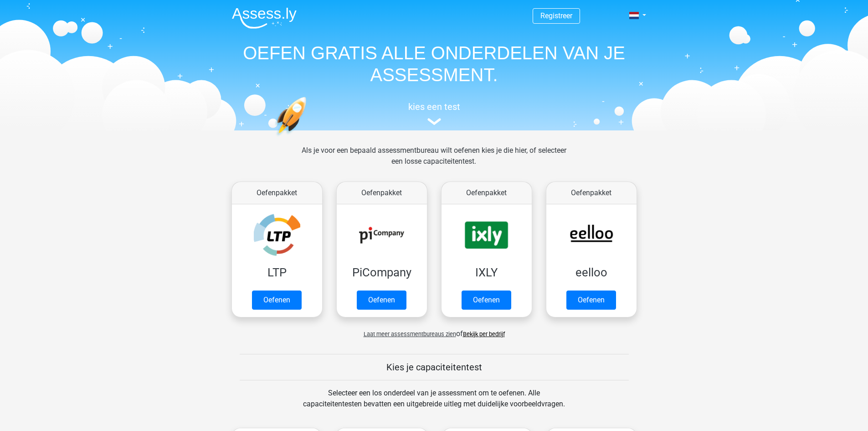 The width and height of the screenshot is (868, 431). What do you see at coordinates (434, 404) in the screenshot?
I see `div: Selecteer een los onderdeel van je assessment om te oefenen. Alle capaciteitentesten bevatten een...` at bounding box center [434, 404].